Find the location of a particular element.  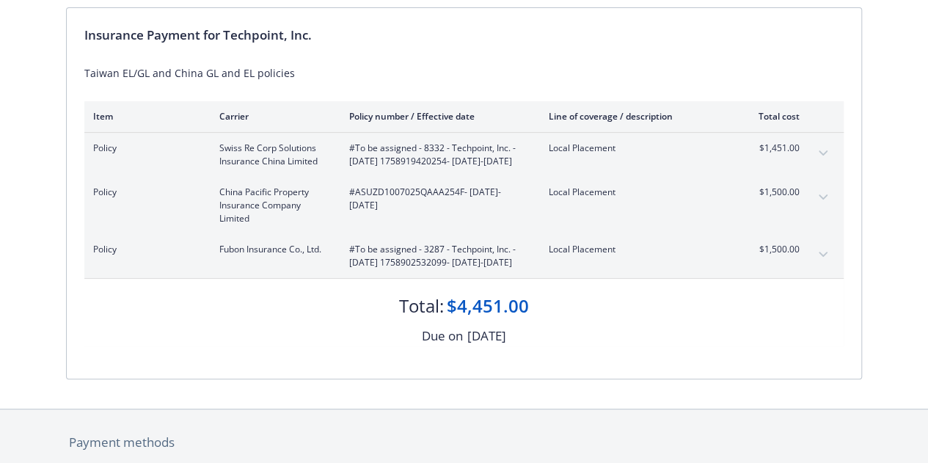

div: Line of coverage / description is located at coordinates (635, 116).